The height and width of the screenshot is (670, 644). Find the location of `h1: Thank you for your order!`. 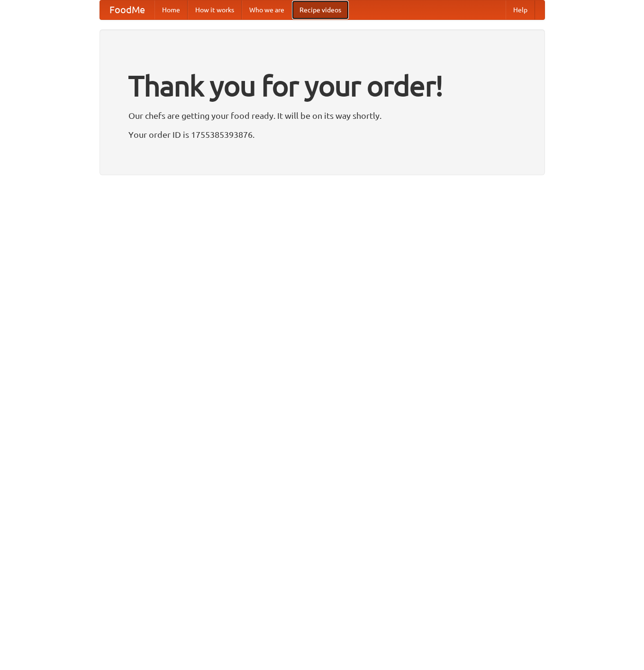

h1: Thank you for your order! is located at coordinates (322, 86).